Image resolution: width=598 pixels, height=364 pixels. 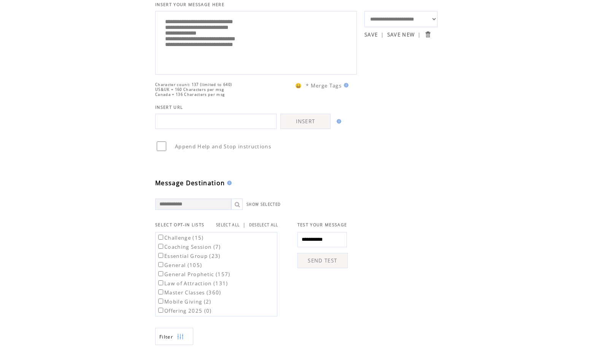 I want to click on input: Offering 2025 (0), so click(x=160, y=310).